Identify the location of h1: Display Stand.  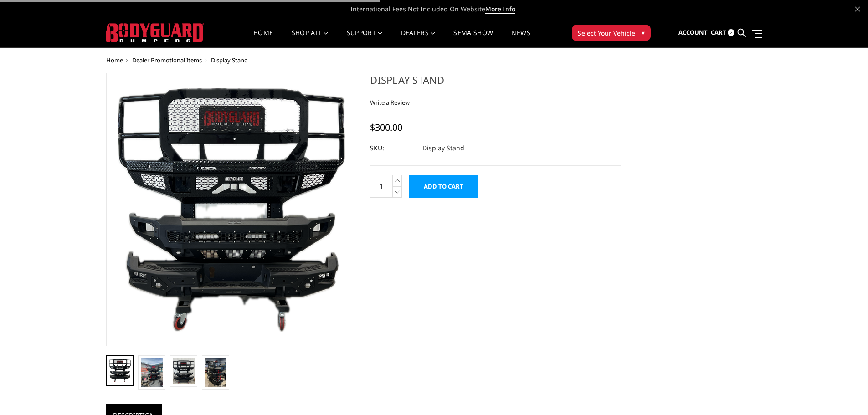
(496, 83).